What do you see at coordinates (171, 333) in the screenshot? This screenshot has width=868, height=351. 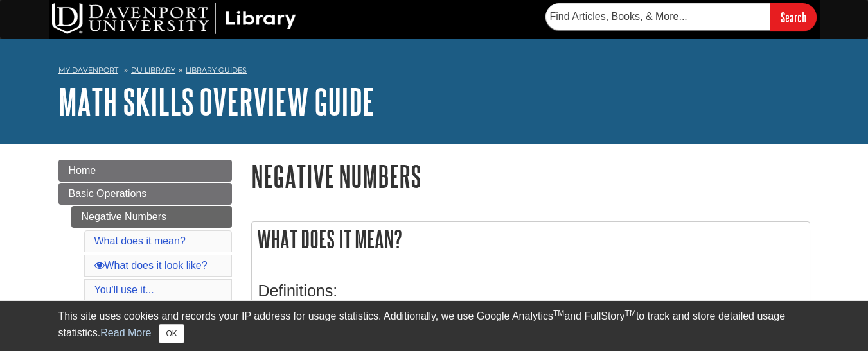 I see `button: Close` at bounding box center [171, 333].